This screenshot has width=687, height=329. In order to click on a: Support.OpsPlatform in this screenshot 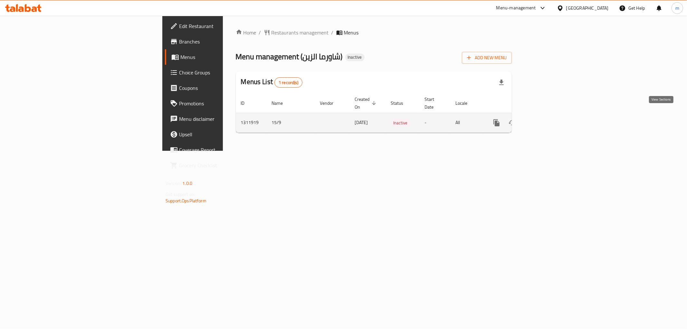, I will do `click(186, 201)`.